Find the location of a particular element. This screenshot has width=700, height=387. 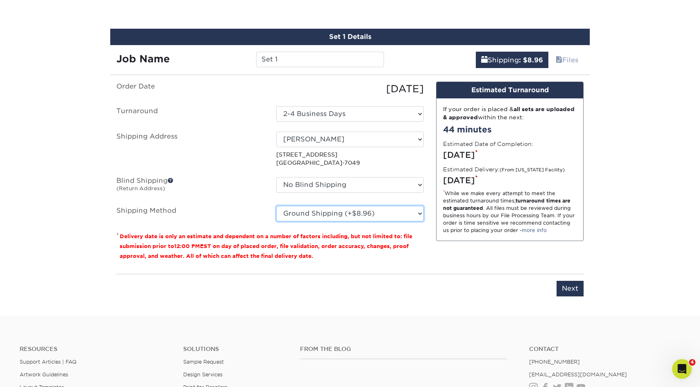

h4: Contact is located at coordinates (604, 349).